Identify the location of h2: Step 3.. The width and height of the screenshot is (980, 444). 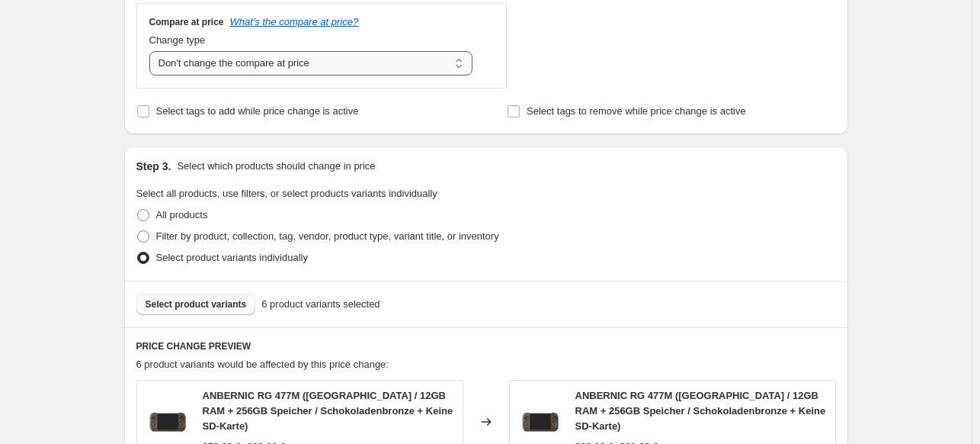
(154, 167).